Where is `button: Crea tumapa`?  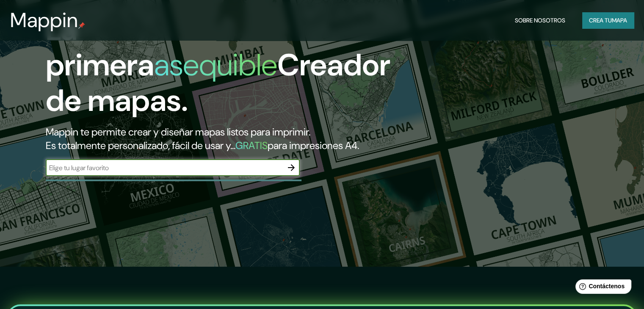
button: Crea tumapa is located at coordinates (608, 20).